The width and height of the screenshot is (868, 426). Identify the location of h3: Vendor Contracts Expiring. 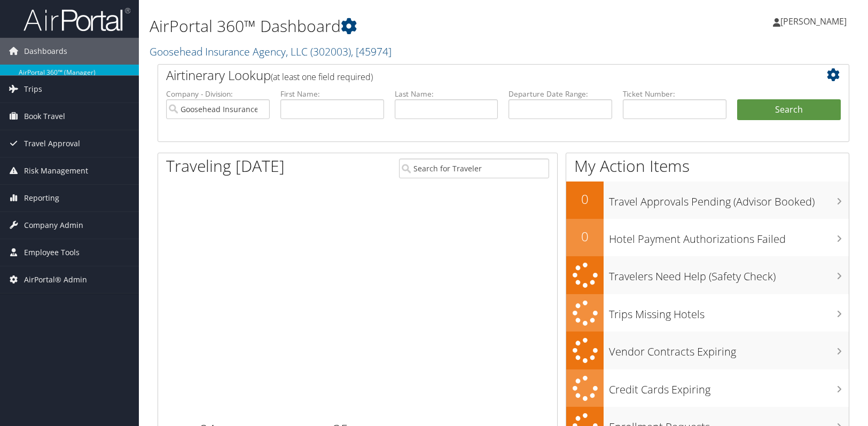
(729, 349).